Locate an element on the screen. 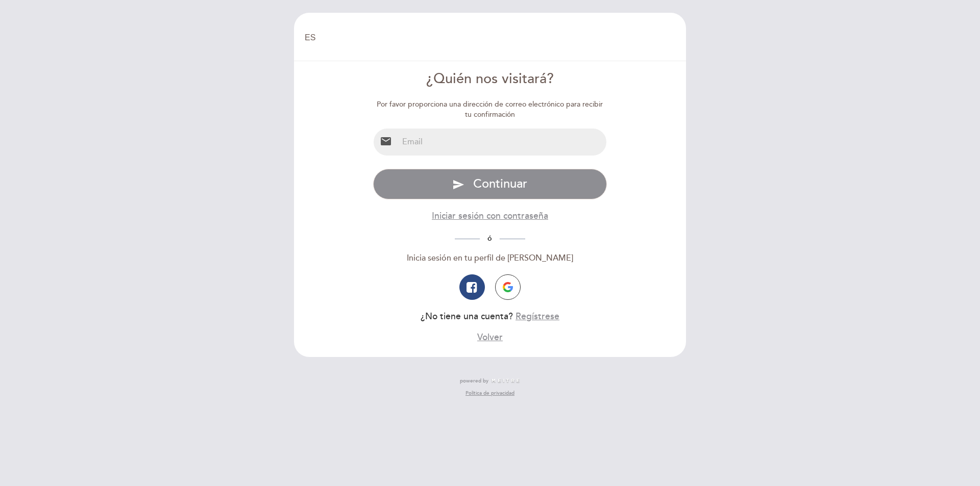 The image size is (980, 486). span: powered by is located at coordinates (474, 381).